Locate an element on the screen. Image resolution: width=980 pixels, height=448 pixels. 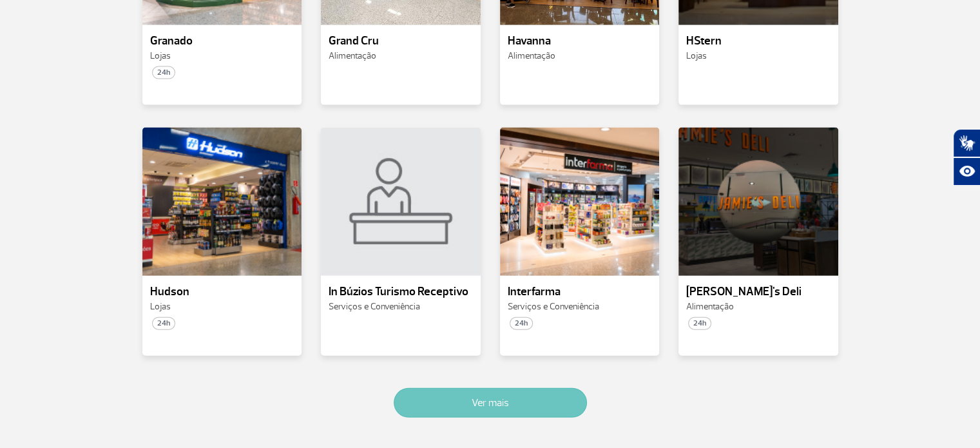
p: Grand Cru is located at coordinates (400, 41).